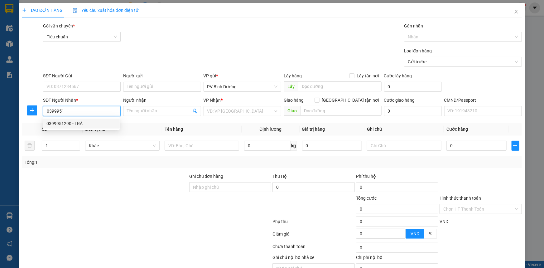 The image size is (544, 268). I want to click on label: Hình thức thanh toán, so click(461, 198).